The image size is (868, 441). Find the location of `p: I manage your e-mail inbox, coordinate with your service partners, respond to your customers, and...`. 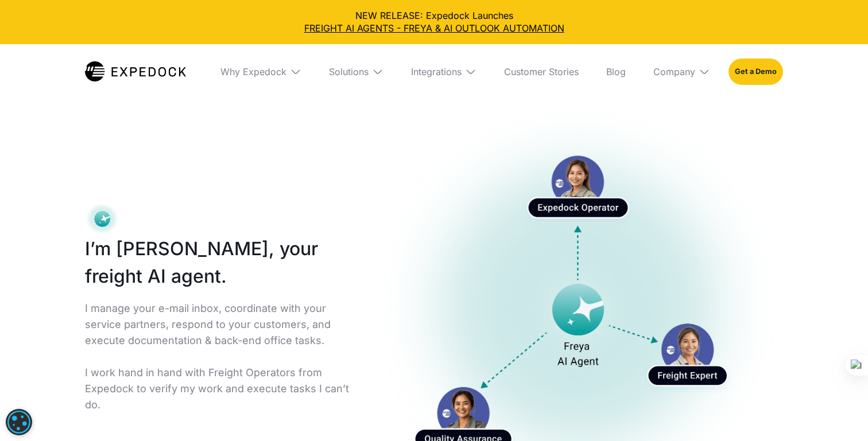

p: I manage your e-mail inbox, coordinate with your service partners, respond to your customers, and... is located at coordinates (220, 357).